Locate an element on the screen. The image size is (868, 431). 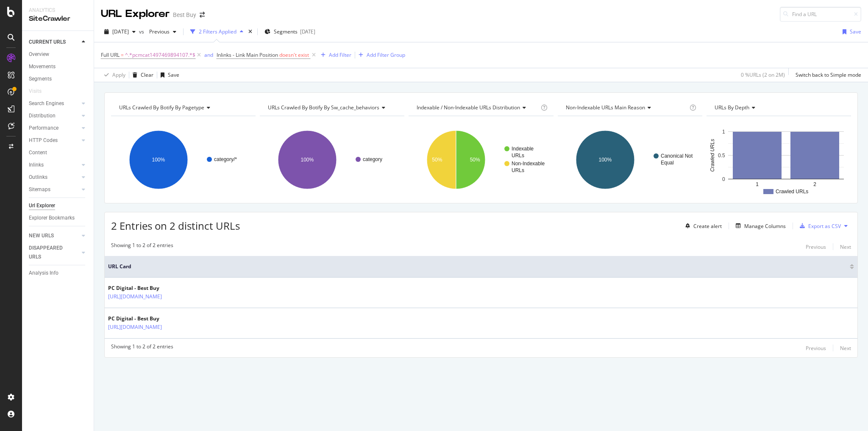
button: Create alert is located at coordinates (701, 226).